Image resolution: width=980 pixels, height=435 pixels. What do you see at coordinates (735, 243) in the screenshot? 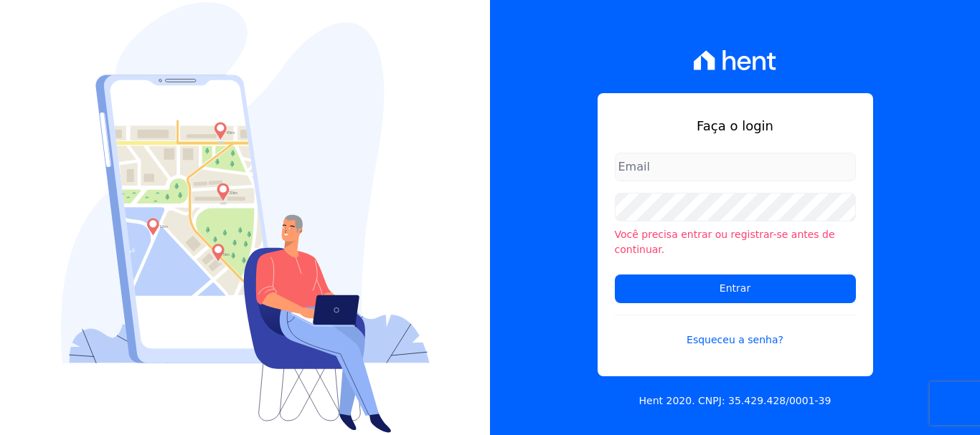
I see `li: Você precisa entrar ou registrar-se antes de continuar.` at bounding box center [735, 243].